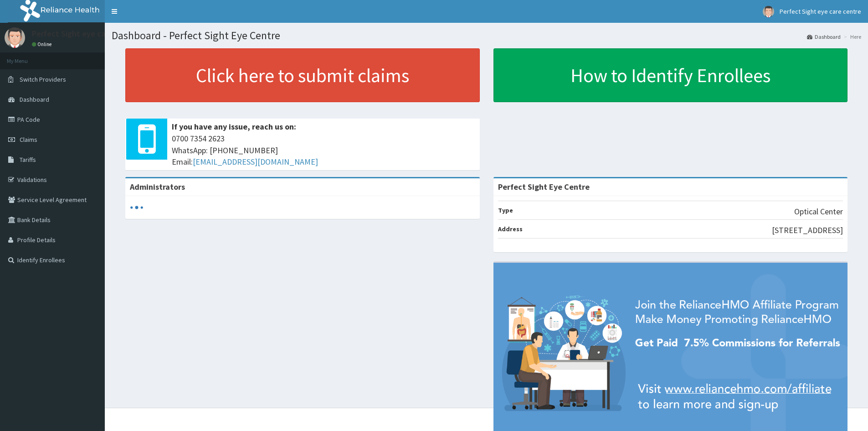 Image resolution: width=868 pixels, height=431 pixels. I want to click on a: Dashboard, so click(823, 37).